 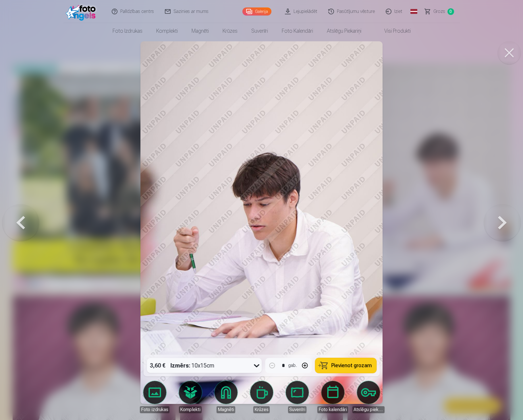 What do you see at coordinates (180, 366) in the screenshot?
I see `strong: Izmērs :` at bounding box center [180, 366].